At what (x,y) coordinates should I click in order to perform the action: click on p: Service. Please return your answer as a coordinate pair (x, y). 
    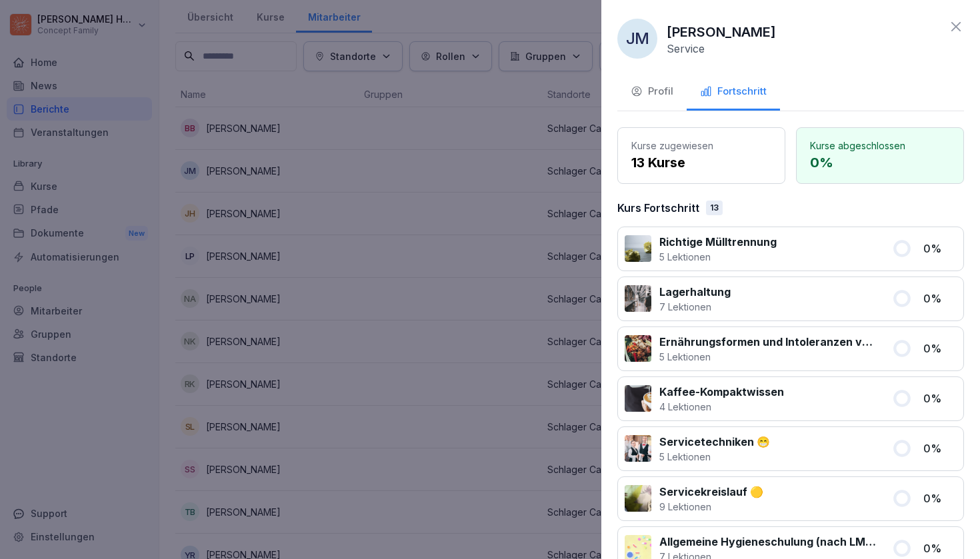
    Looking at the image, I should click on (686, 48).